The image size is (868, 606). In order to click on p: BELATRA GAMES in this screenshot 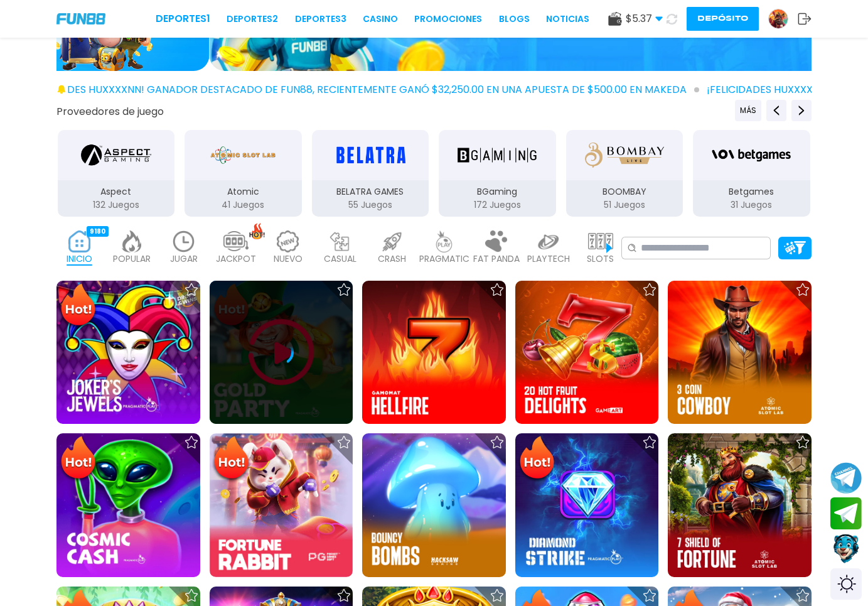, I will do `click(370, 191)`.